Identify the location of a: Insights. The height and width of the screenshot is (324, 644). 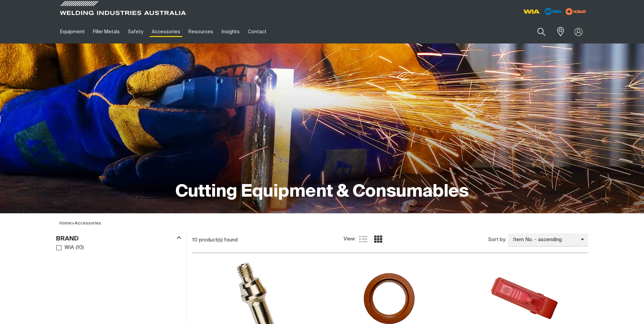
(230, 32).